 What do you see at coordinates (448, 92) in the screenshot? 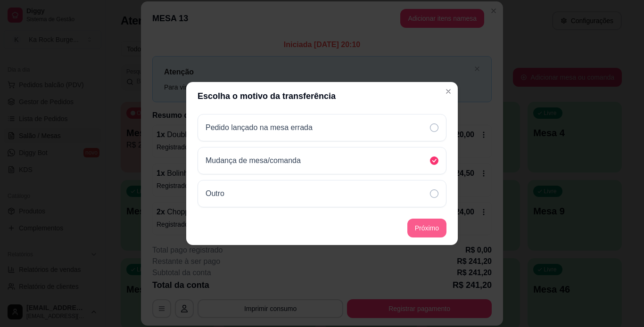
I see `button: Close` at bounding box center [448, 92].